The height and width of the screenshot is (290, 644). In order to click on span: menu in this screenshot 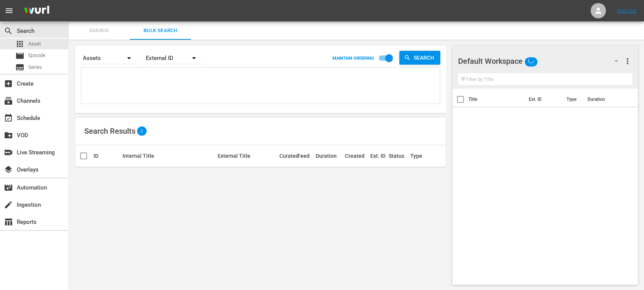, I will do `click(9, 11)`.